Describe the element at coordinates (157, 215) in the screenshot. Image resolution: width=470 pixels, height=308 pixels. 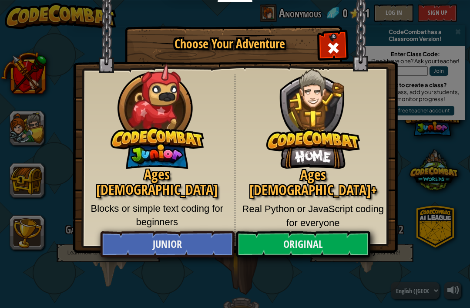
I see `p: Blocks or simple text coding for beginners` at that location.